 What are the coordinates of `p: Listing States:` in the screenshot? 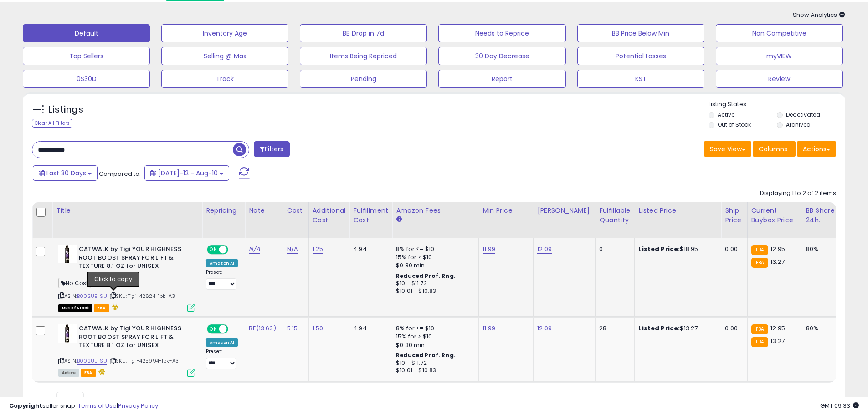 It's located at (777, 104).